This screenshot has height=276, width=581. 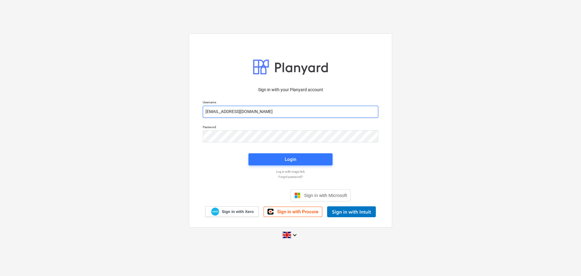 What do you see at coordinates (293, 211) in the screenshot?
I see `a: Sign in with Procore` at bounding box center [293, 211].